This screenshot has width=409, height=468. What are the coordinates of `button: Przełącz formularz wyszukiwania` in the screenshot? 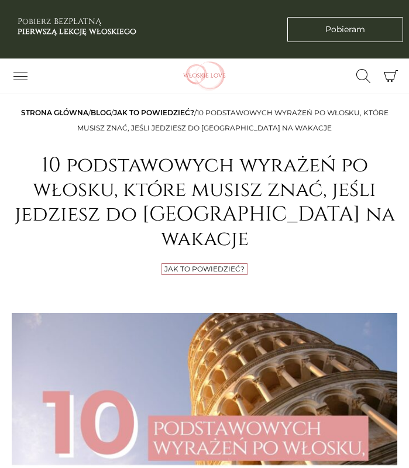 It's located at (363, 76).